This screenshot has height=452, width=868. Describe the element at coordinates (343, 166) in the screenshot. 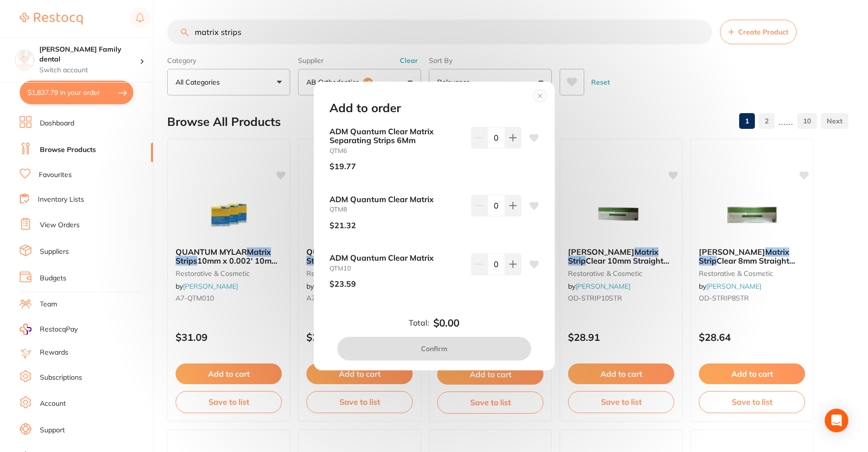

I see `p: $19.77` at that location.